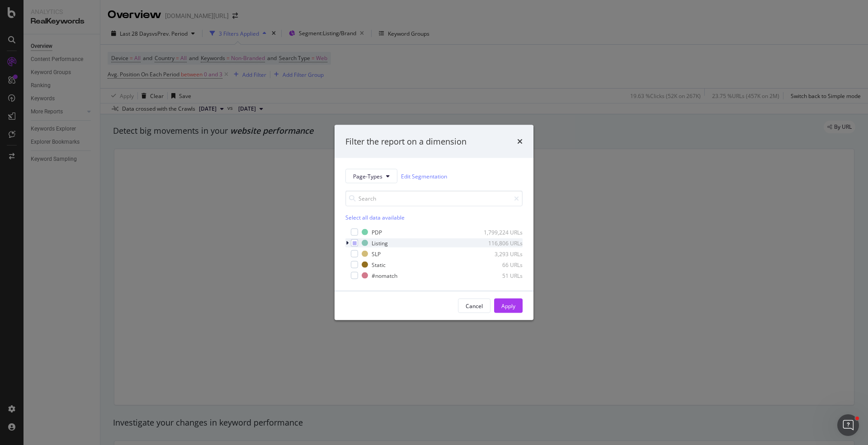 The width and height of the screenshot is (868, 445). What do you see at coordinates (434, 222) in the screenshot?
I see `div: modal` at bounding box center [434, 222].